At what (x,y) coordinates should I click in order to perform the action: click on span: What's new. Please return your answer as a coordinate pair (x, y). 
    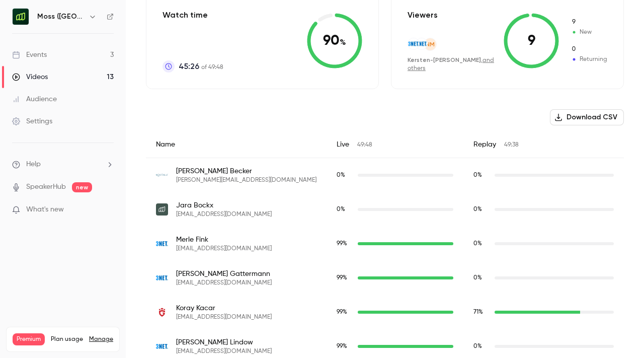
    Looking at the image, I should click on (45, 209).